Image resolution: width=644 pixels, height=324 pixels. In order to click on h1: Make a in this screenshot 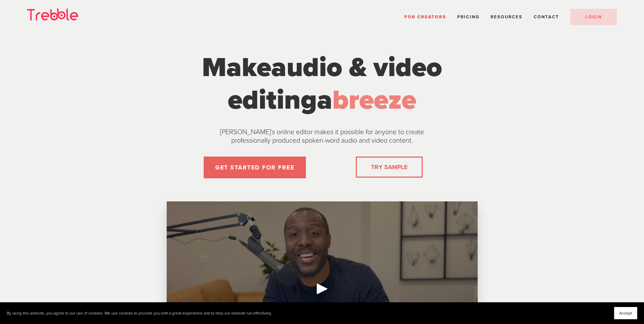, I will do `click(322, 84)`.